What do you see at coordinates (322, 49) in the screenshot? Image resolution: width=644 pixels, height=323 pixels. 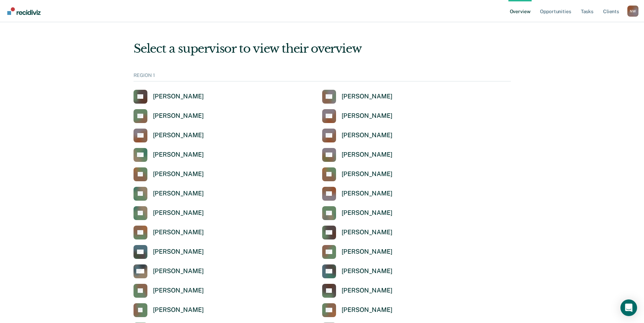 I see `div: Select a supervisor to view their overview` at bounding box center [322, 49].